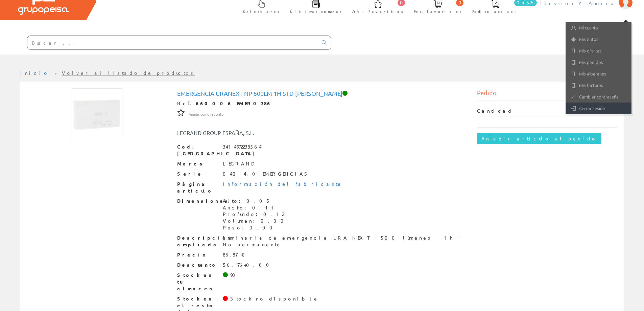  What do you see at coordinates (539, 139) in the screenshot?
I see `input: Añadir artículo al pedido` at bounding box center [539, 139].